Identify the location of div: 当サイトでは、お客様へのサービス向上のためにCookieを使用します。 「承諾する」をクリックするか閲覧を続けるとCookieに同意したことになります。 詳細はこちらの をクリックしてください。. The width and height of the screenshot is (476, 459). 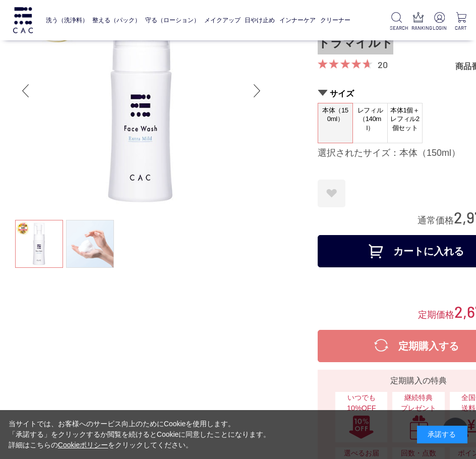
(140, 434).